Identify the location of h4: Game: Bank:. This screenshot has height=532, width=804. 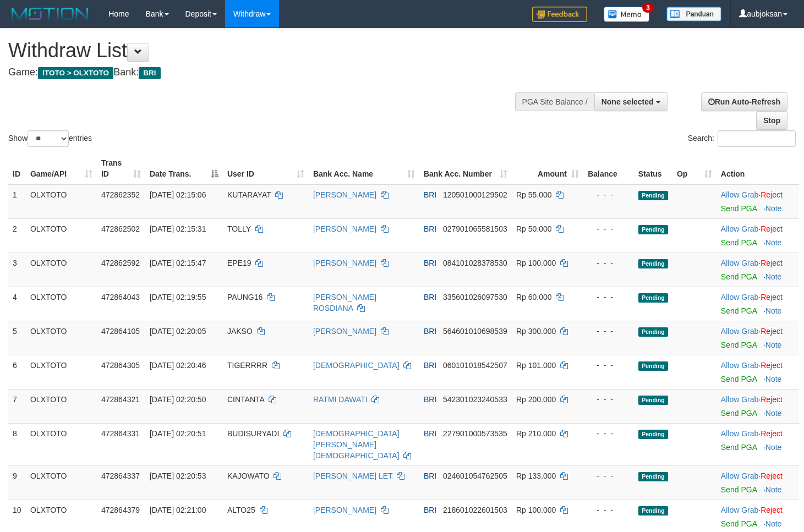
(266, 72).